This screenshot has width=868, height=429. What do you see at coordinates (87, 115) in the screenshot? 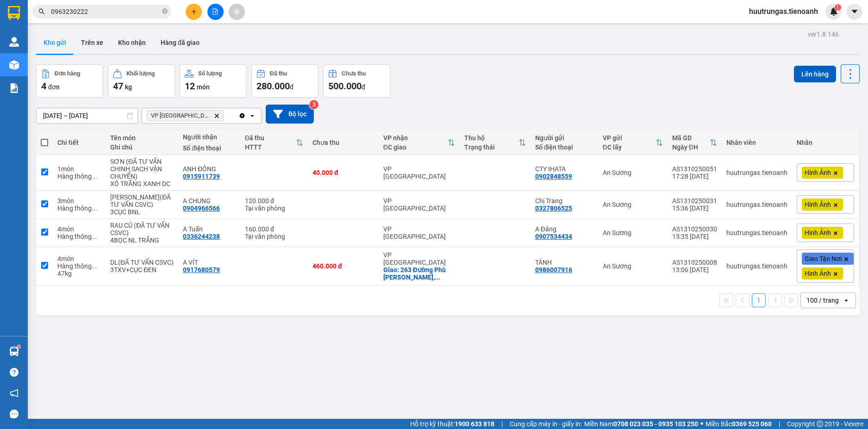
I see `input: Select a date range.` at bounding box center [87, 115].